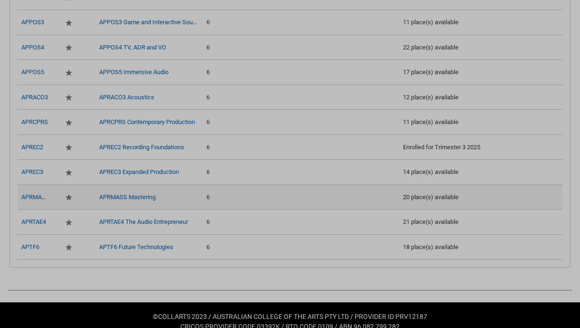 This screenshot has height=328, width=580. I want to click on div: 12 place(s) available, so click(454, 97).